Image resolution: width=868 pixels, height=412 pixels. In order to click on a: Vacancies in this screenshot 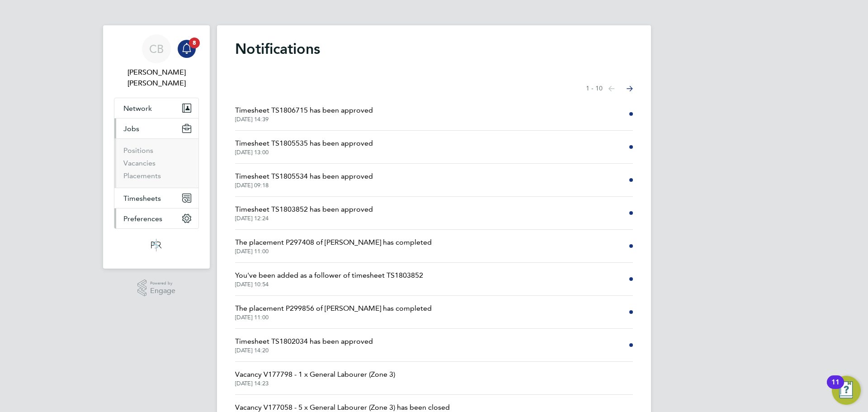, I will do `click(140, 163)`.